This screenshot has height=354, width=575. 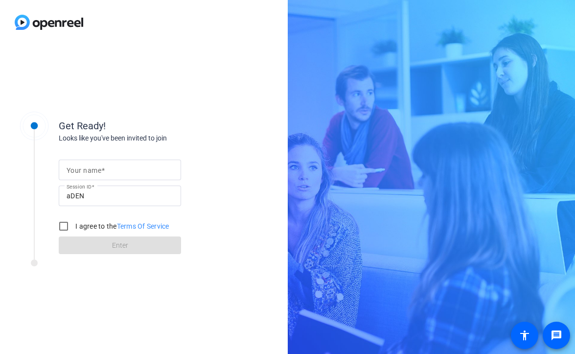 I want to click on mat-label: Your name, so click(x=84, y=170).